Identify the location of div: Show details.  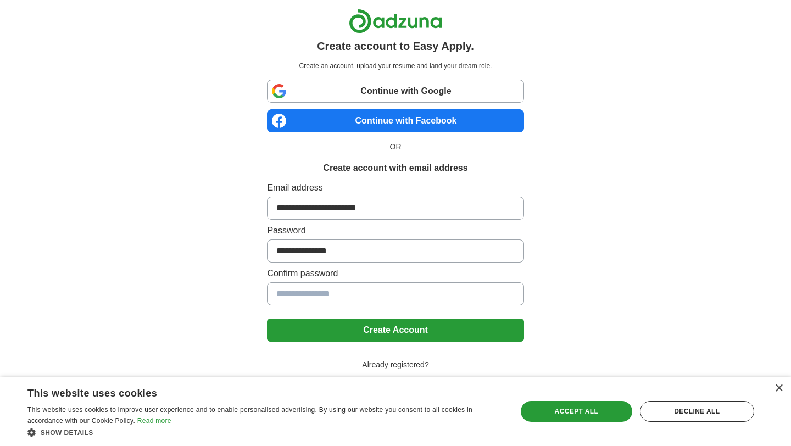
(265, 432).